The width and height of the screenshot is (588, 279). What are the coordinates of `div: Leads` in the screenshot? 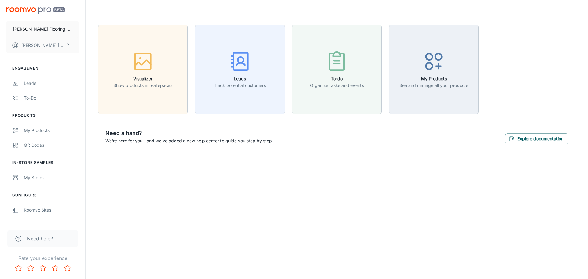 It's located at (51, 83).